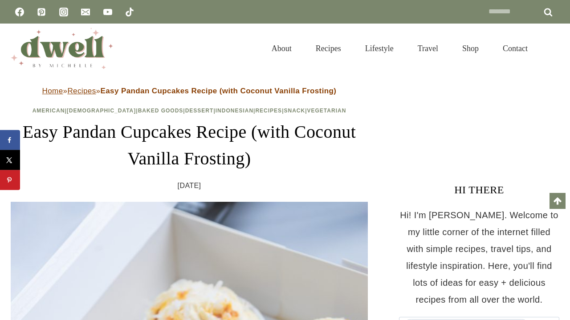 This screenshot has width=570, height=320. I want to click on a: Home, so click(53, 91).